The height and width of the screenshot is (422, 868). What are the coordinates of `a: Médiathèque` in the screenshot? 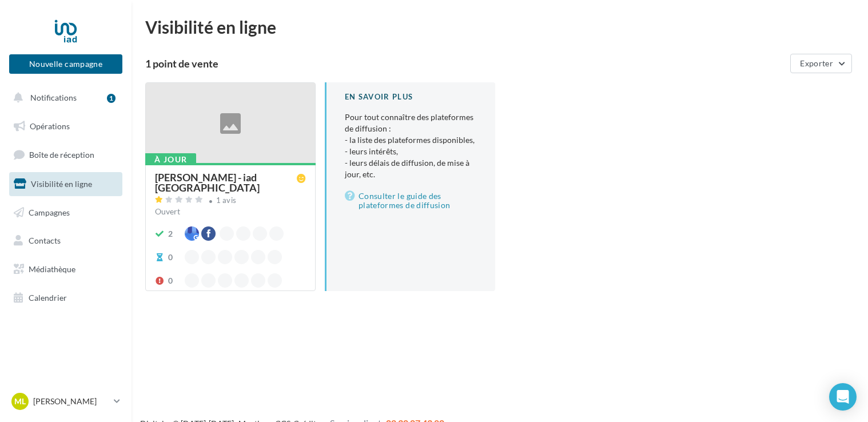 It's located at (65, 269).